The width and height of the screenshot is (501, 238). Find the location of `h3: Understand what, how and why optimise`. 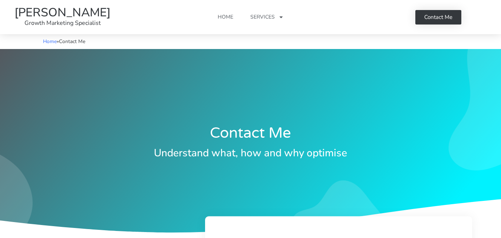

h3: Understand what, how and why optimise is located at coordinates (250, 153).